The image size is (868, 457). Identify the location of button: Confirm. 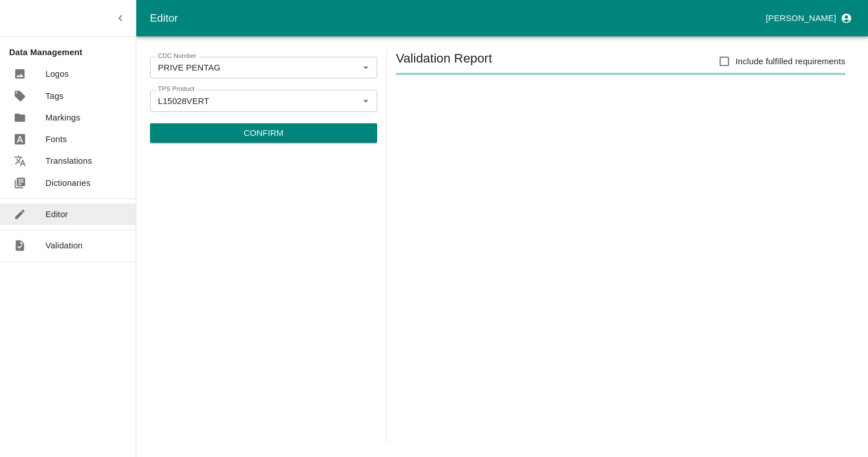
(264, 133).